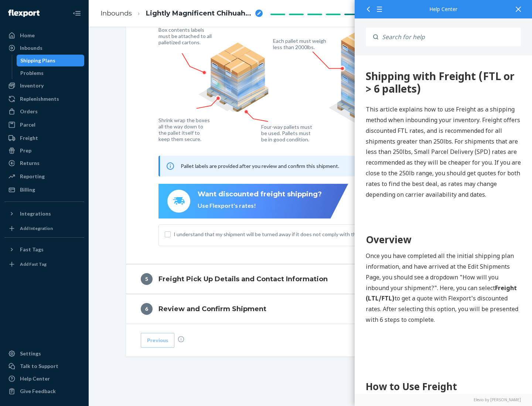 The height and width of the screenshot is (406, 532). Describe the element at coordinates (44, 125) in the screenshot. I see `a: Parcel` at that location.